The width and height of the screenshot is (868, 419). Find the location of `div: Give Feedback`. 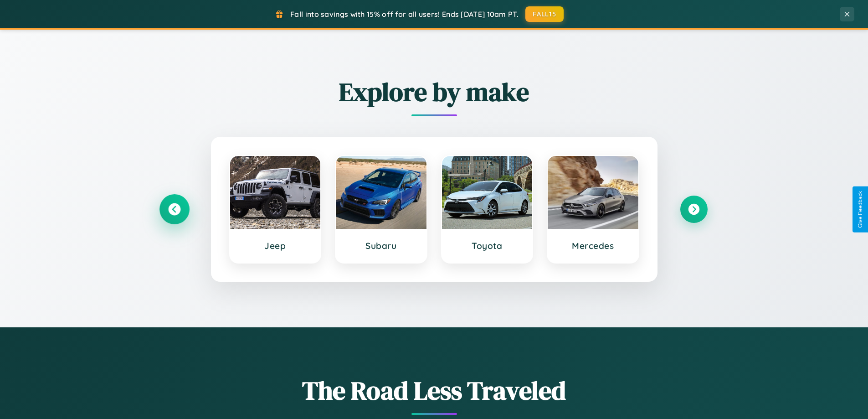

div: Give Feedback is located at coordinates (860, 209).